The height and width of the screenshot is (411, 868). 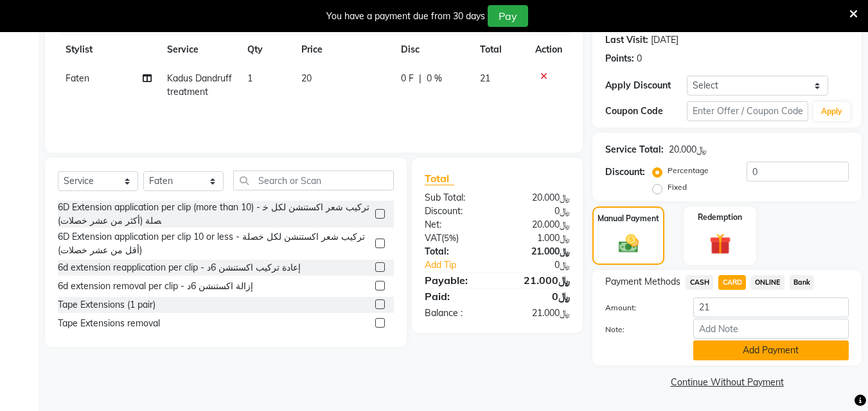 I want to click on input: Enter Offer / Coupon Code, so click(x=747, y=111).